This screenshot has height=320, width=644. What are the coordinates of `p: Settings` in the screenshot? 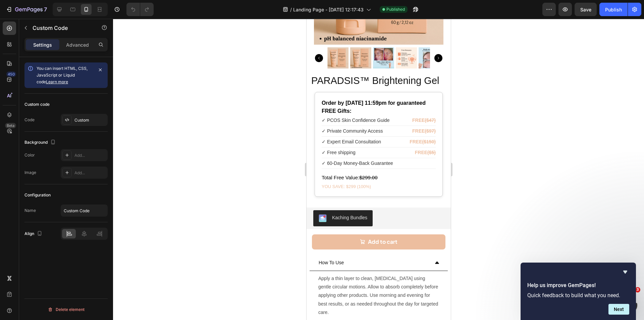 It's located at (42, 45).